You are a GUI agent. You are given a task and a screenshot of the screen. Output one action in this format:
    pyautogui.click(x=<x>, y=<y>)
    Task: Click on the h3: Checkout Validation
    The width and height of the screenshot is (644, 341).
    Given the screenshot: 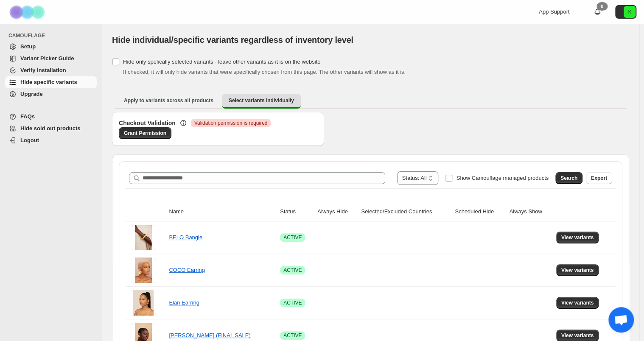 What is the action you would take?
    pyautogui.click(x=148, y=123)
    